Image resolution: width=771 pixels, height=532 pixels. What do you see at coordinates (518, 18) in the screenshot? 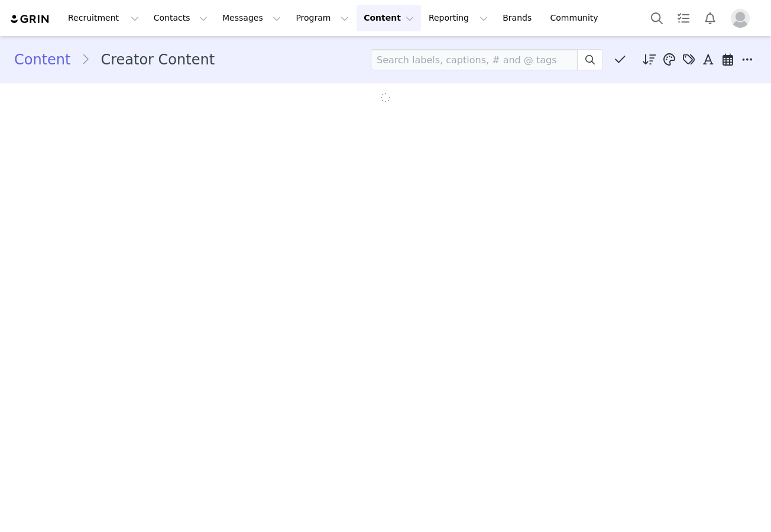
I see `a: Brands` at bounding box center [518, 18].